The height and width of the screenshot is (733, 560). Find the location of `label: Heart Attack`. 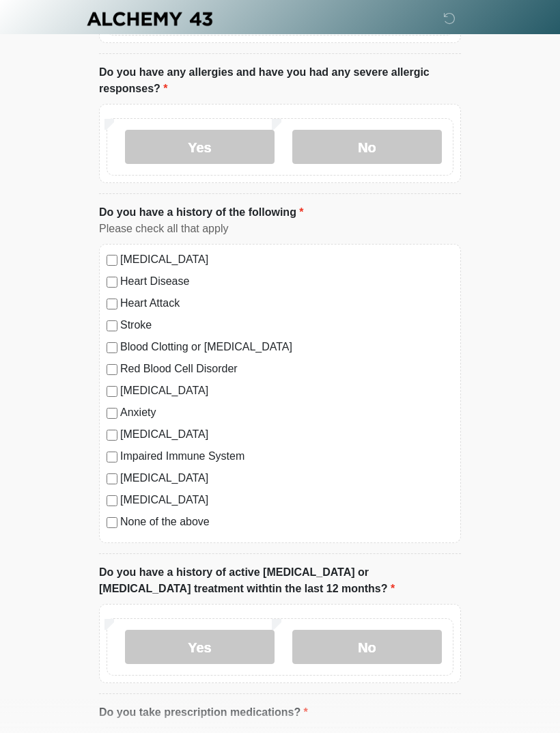

label: Heart Attack is located at coordinates (287, 303).